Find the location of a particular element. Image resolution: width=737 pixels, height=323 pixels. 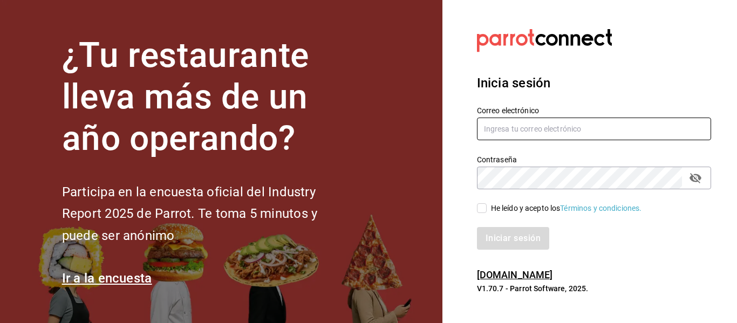

a: Términos y condiciones. is located at coordinates (600, 208).